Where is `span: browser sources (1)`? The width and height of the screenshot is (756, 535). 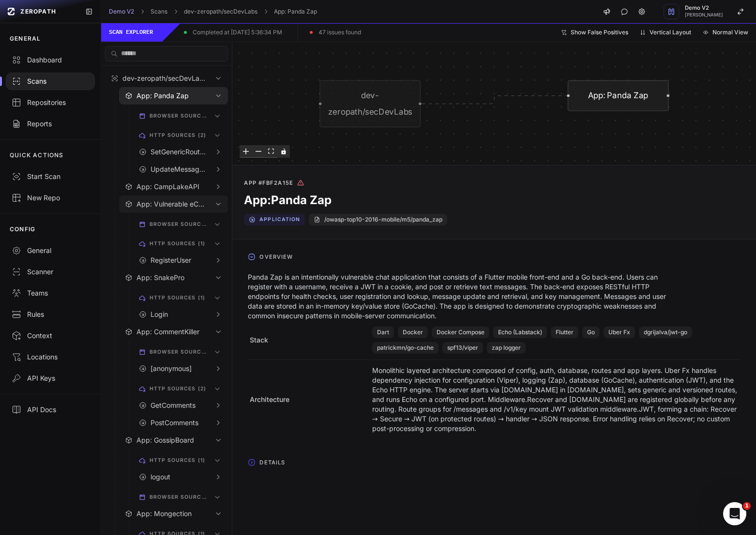 span: browser sources (1) is located at coordinates (179, 353).